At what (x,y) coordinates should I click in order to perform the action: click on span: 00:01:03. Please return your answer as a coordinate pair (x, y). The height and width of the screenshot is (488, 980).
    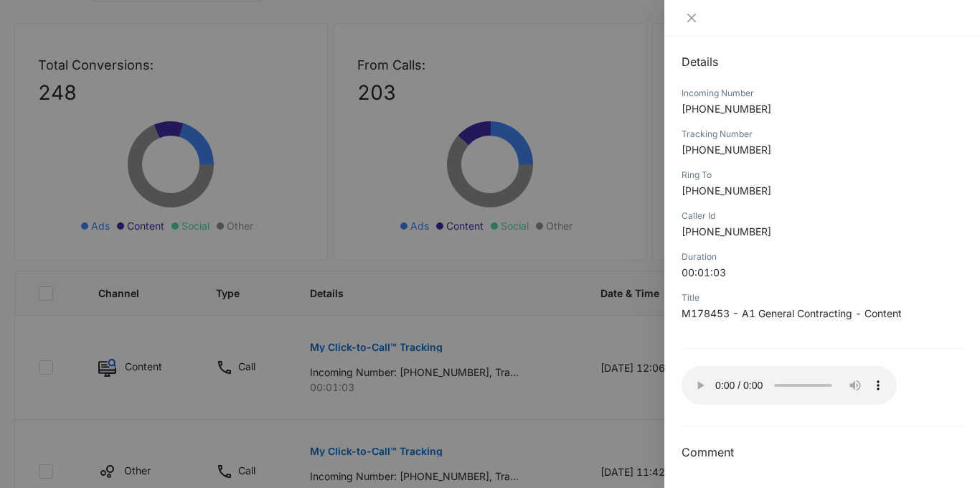
    Looking at the image, I should click on (703, 272).